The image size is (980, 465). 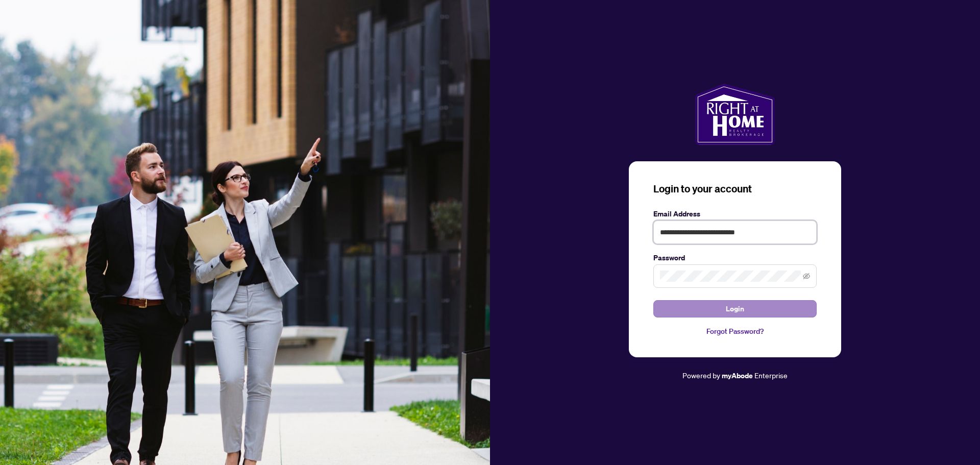 I want to click on button: Login, so click(x=735, y=309).